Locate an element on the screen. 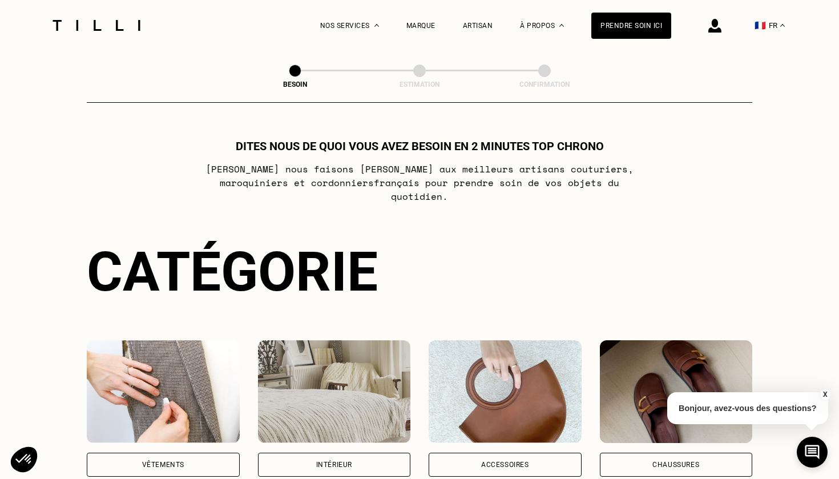  img: Logo du service de couturière Tilli is located at coordinates (96, 25).